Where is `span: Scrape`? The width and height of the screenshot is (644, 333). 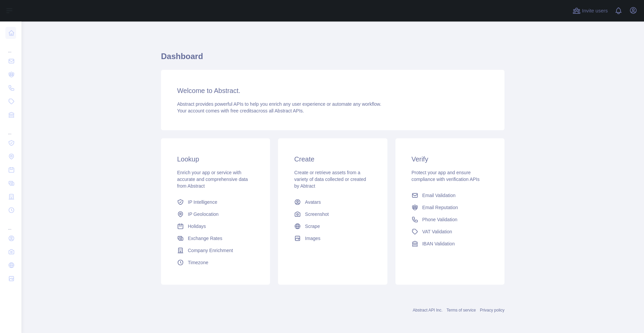 span: Scrape is located at coordinates (312, 226).